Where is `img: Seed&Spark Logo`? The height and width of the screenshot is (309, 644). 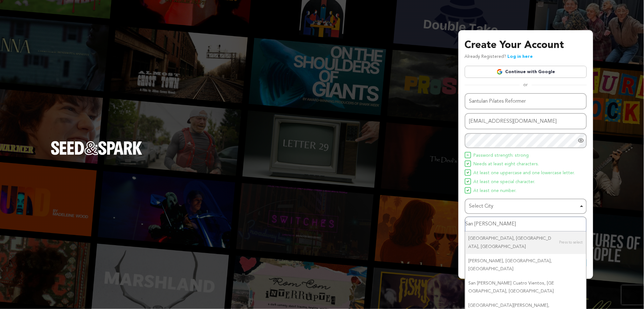 img: Seed&Spark Logo is located at coordinates (97, 148).